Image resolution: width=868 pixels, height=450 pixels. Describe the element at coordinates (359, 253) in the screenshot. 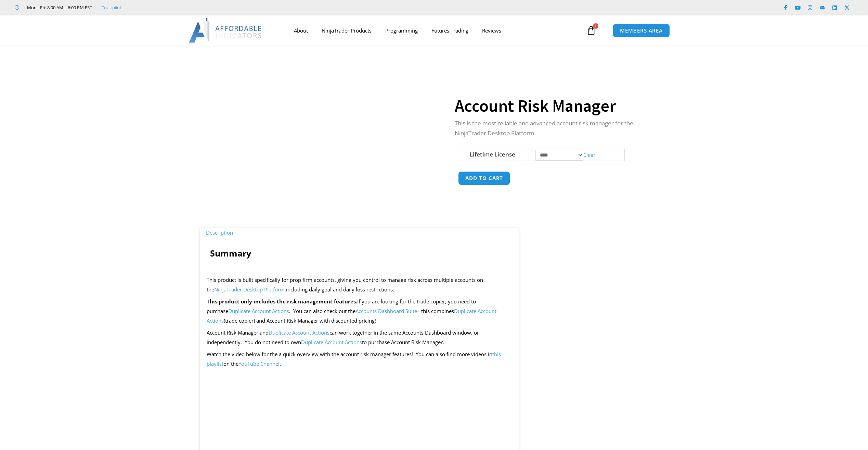

I see `h4: Summary` at that location.